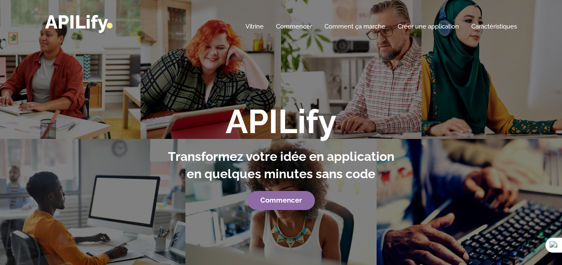  What do you see at coordinates (281, 165) in the screenshot?
I see `font: Transformez votre idée en application en quelques minutes sans code` at bounding box center [281, 165].